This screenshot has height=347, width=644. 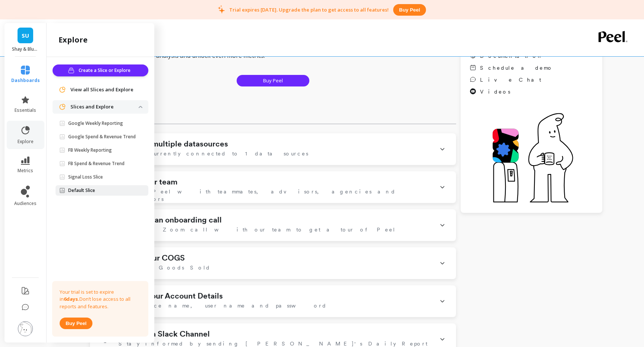 I want to click on h1: Schedule an onboarding call, so click(x=170, y=220).